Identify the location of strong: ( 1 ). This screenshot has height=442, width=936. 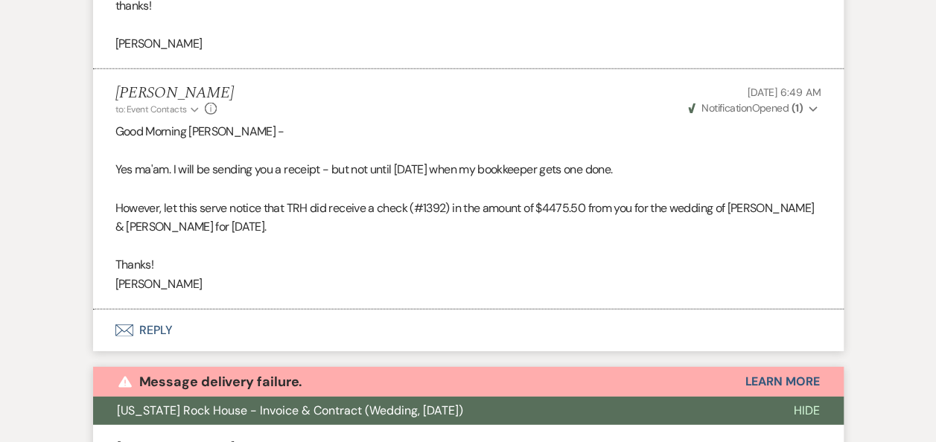
(796, 108).